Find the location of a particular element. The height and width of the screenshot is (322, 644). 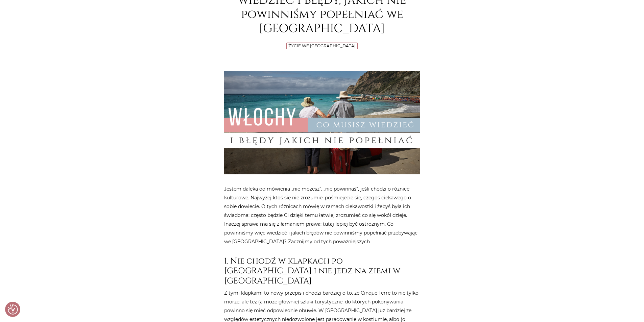

img: Revisit consent button is located at coordinates (13, 310).